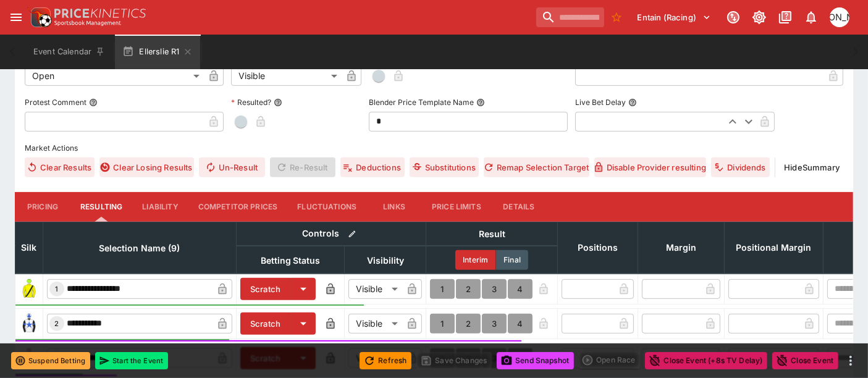  I want to click on button: Clear Results, so click(59, 167).